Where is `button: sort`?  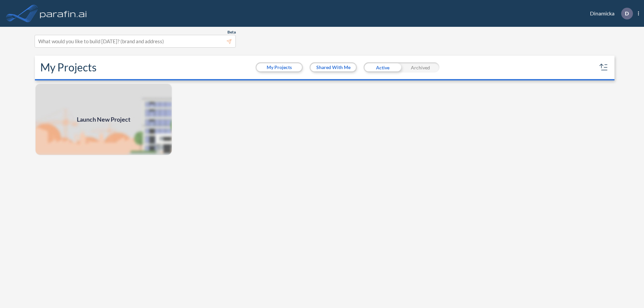
button: sort is located at coordinates (603, 67).